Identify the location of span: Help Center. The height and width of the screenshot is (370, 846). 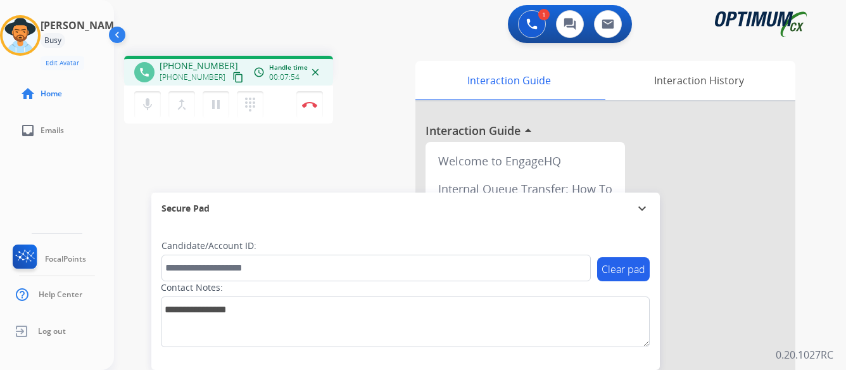
(60, 295).